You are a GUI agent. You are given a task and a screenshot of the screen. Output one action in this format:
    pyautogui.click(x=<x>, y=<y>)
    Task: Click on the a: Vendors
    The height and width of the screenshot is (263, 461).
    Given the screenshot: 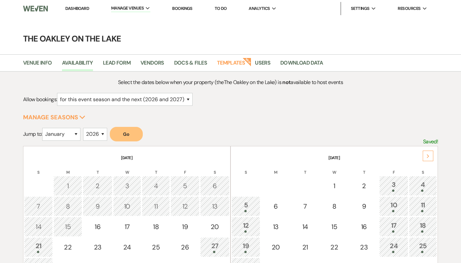 What is the action you would take?
    pyautogui.click(x=152, y=65)
    